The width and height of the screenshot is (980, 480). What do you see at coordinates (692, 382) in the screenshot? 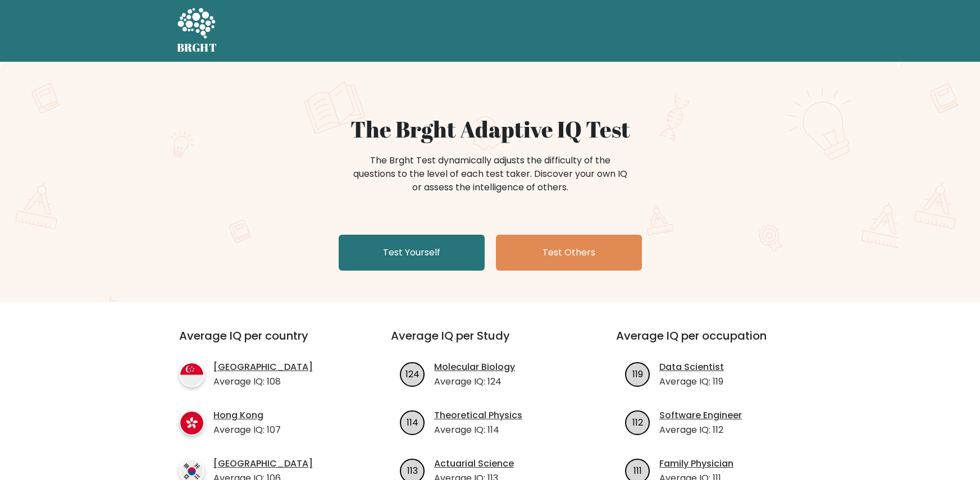
I see `p: Average IQ: 119` at bounding box center [692, 382].